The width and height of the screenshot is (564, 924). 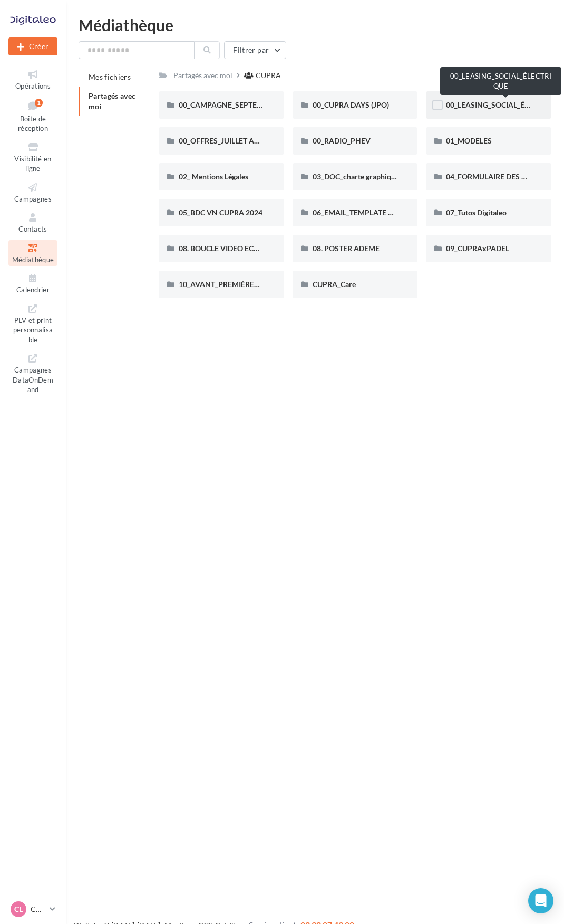 What do you see at coordinates (33, 282) in the screenshot?
I see `a: Calendrier` at bounding box center [33, 282].